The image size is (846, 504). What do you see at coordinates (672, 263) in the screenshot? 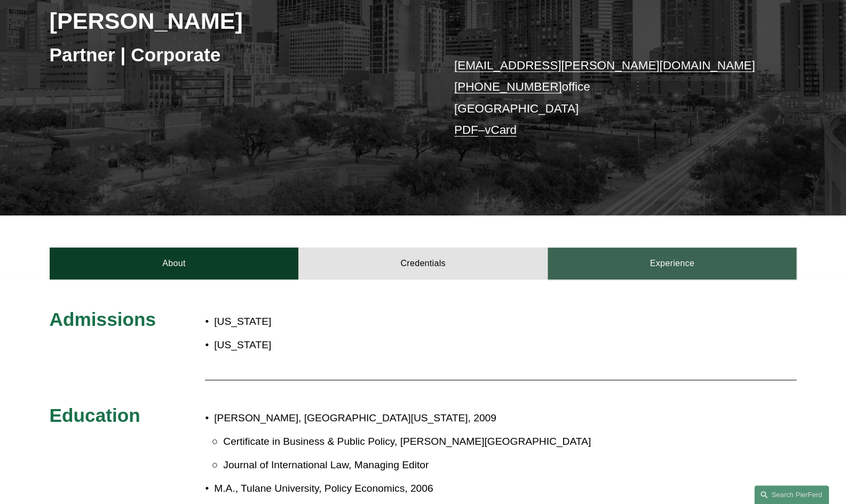
I see `a: Experience` at bounding box center [672, 263].